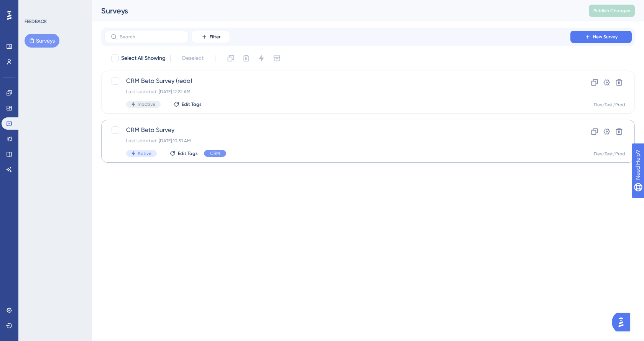 This screenshot has width=644, height=341. I want to click on span: Select All Showing, so click(144, 58).